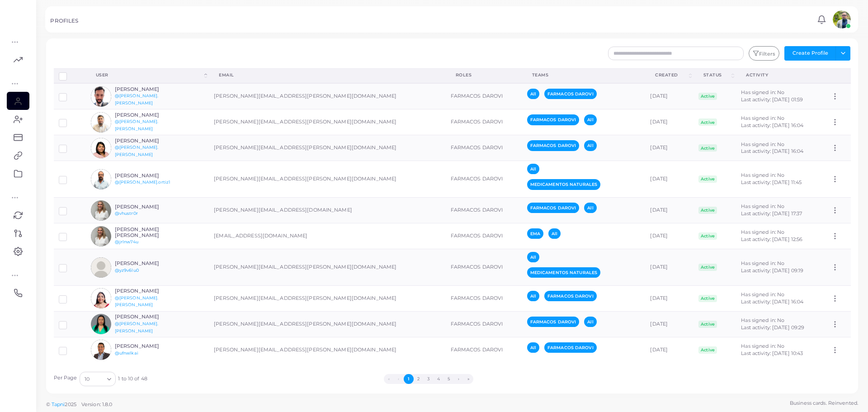 The width and height of the screenshot is (868, 412). I want to click on a: Products, so click(18, 137).